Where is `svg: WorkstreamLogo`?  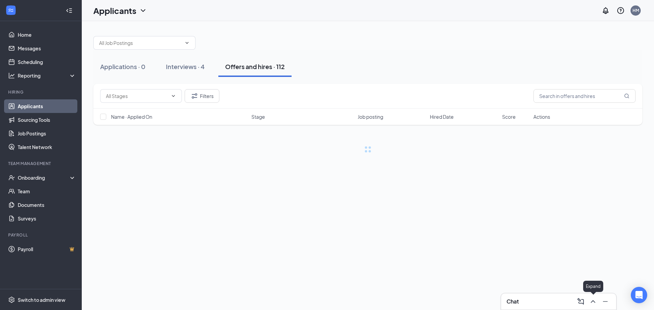 svg: WorkstreamLogo is located at coordinates (11, 10).